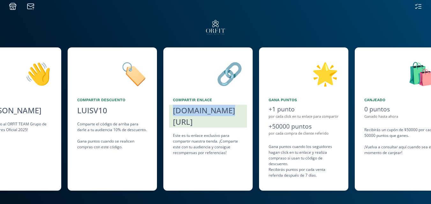  I want to click on div: Este es tu enlace exclusivo para compartir nuestra tienda. ¡Comparte este con tu audiencia y cons..., so click(208, 144).